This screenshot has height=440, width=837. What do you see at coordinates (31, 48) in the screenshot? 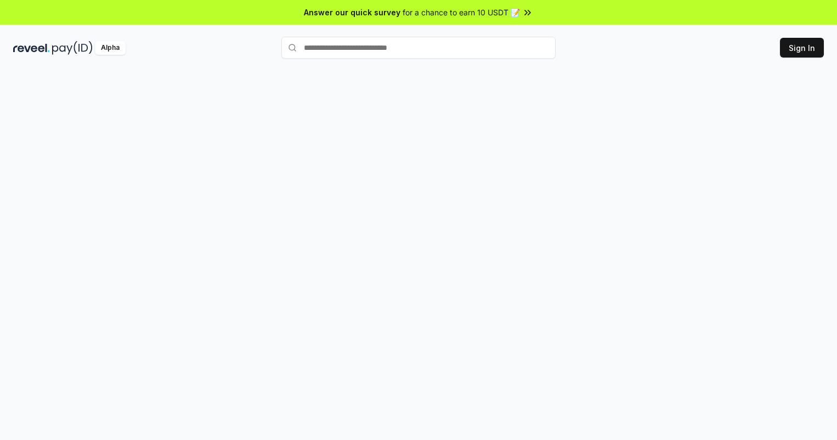
I see `img: reveel_dark` at bounding box center [31, 48].